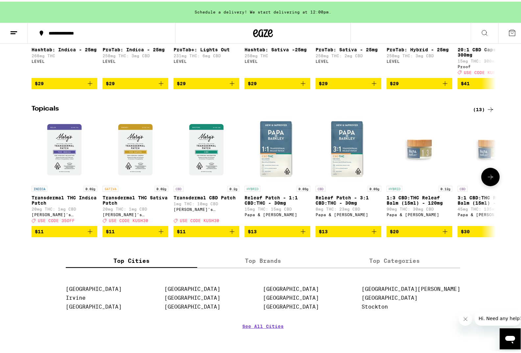  Describe the element at coordinates (206, 54) in the screenshot. I see `p: 231mg THC: 6mg CBD` at that location.